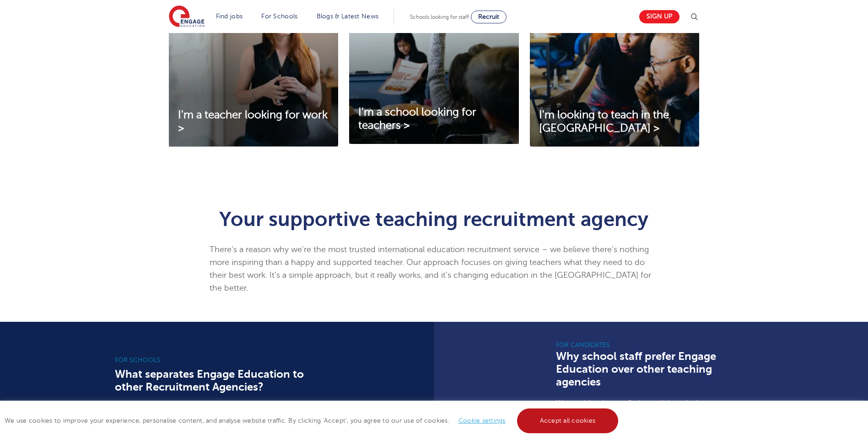 This screenshot has width=868, height=441. What do you see at coordinates (253, 121) in the screenshot?
I see `span: I'm a teacher looking for work >` at bounding box center [253, 121].